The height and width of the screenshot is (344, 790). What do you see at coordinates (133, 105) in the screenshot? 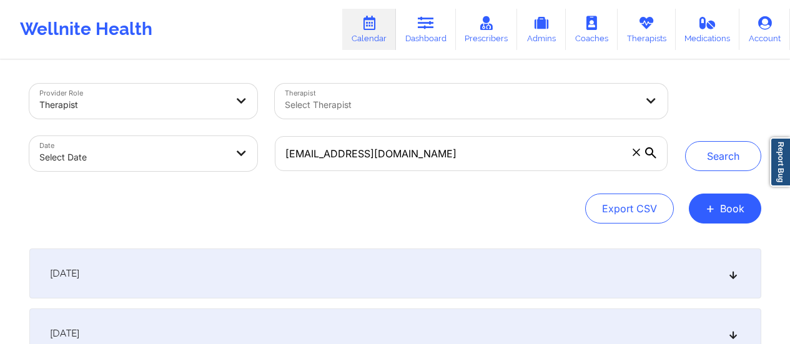
I see `div: Therapist` at bounding box center [133, 105].